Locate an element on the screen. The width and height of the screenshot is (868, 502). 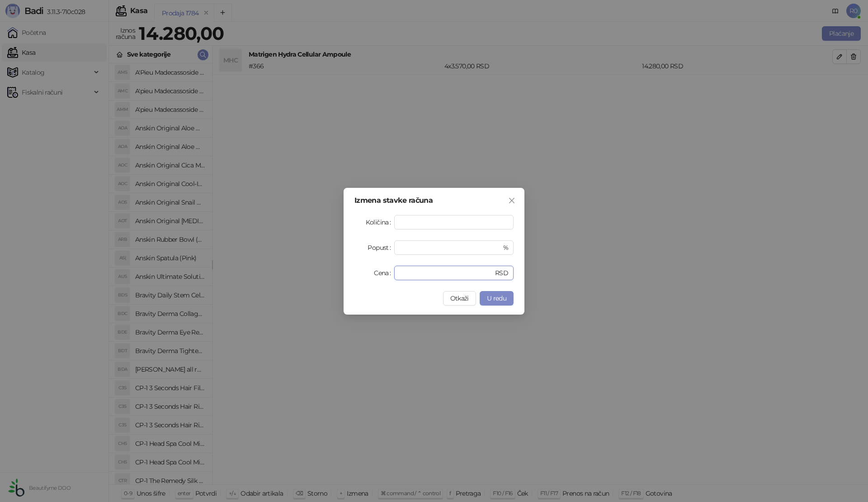
div: Izmena stavke računa is located at coordinates (434, 200).